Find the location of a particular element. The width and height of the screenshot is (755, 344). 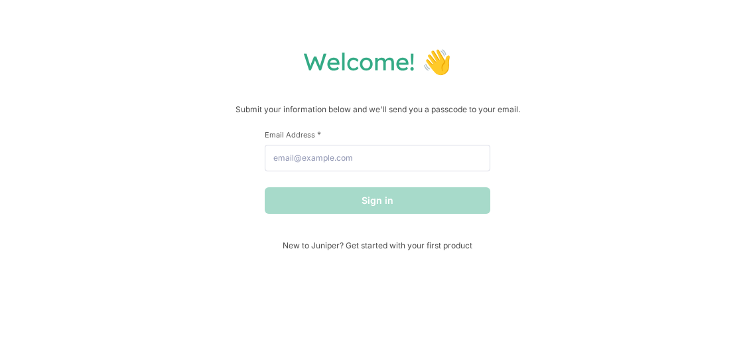

label: Email Address is located at coordinates (377, 134).